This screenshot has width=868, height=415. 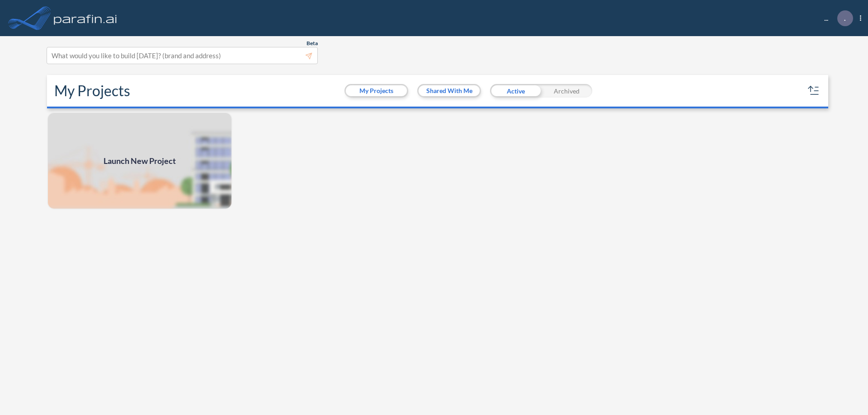 I want to click on span: Beta, so click(x=312, y=43).